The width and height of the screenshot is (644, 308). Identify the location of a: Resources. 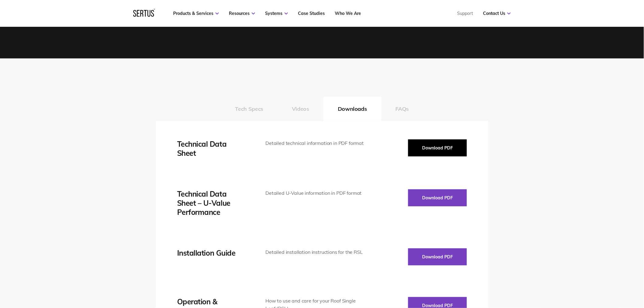
(242, 13).